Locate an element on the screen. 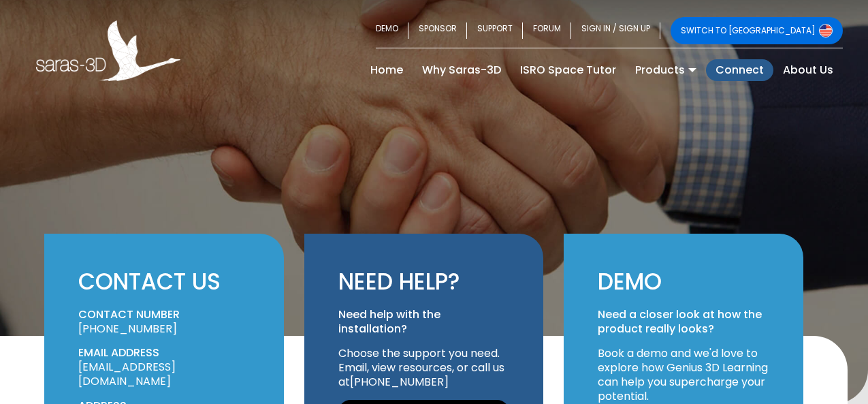 This screenshot has height=404, width=868. p: NEED HELP? is located at coordinates (424, 283).